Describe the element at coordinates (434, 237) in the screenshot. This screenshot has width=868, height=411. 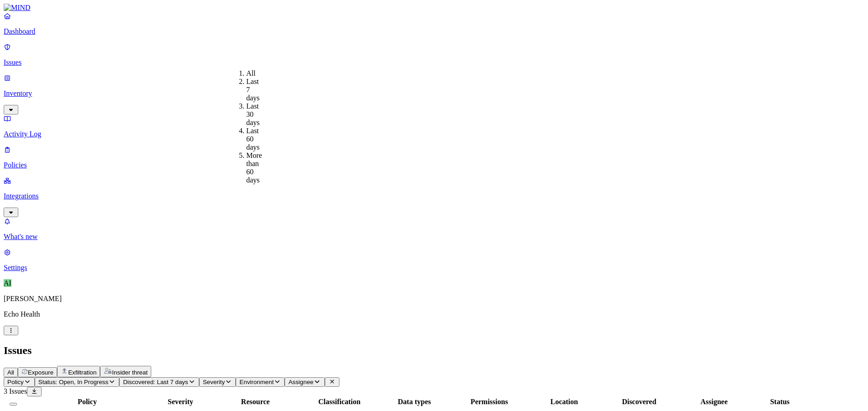
I see `p: What's new` at that location.